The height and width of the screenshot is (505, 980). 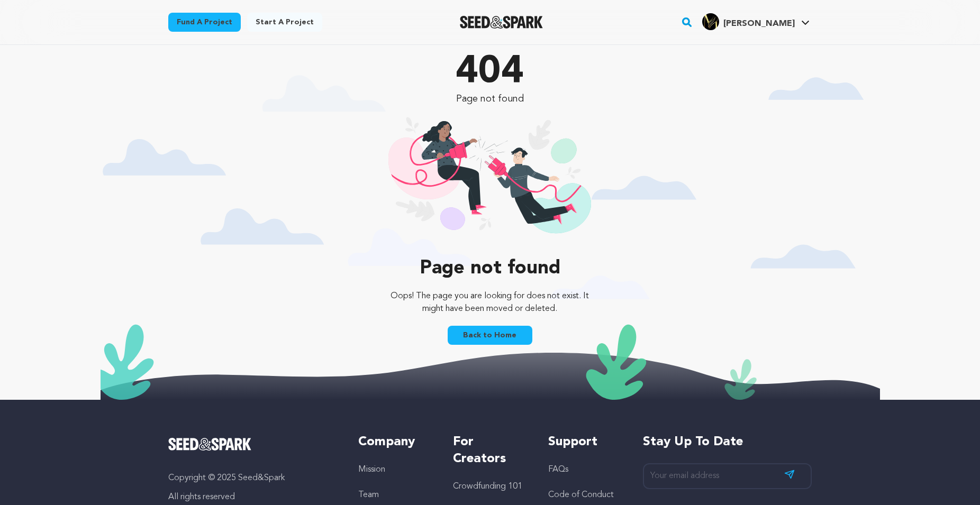 What do you see at coordinates (755, 21) in the screenshot?
I see `a: Mikhaila T.'s Profile` at bounding box center [755, 21].